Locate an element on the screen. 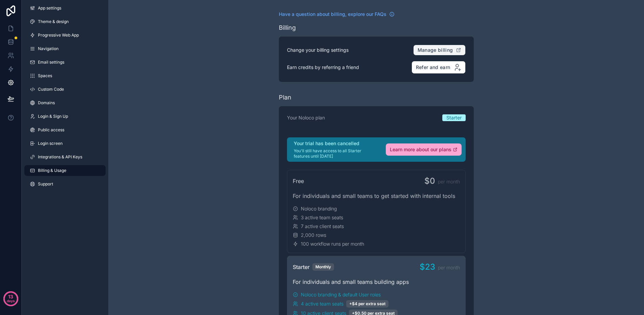 Image resolution: width=644 pixels, height=315 pixels. span: Integrations & API Keys is located at coordinates (60, 157).